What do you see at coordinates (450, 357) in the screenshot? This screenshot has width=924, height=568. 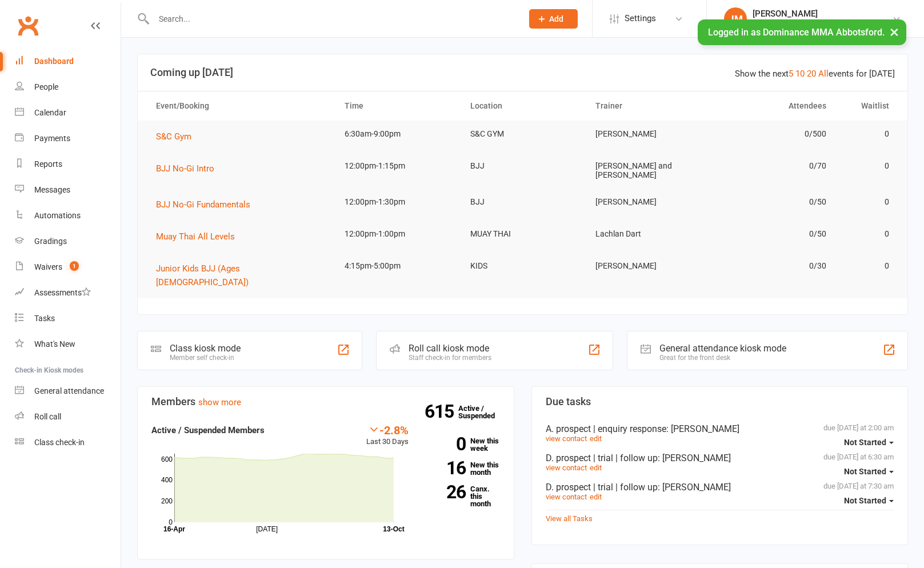 I see `div: Staff check-in for members` at bounding box center [450, 357].